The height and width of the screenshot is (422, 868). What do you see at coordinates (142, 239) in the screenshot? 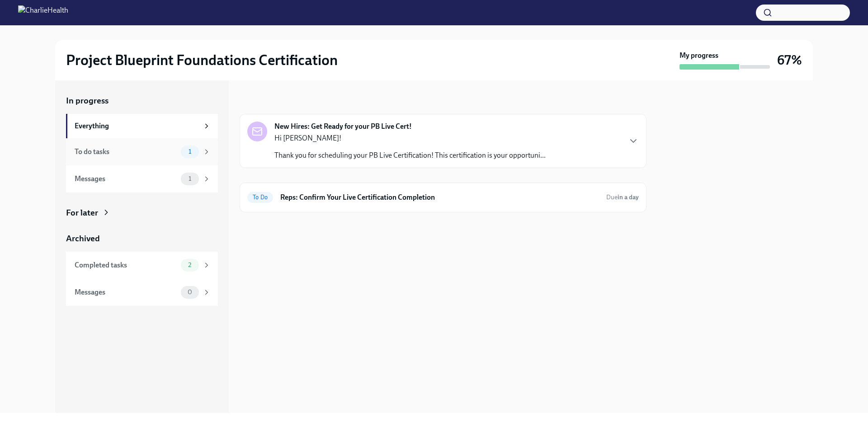
I see `div: Archived` at bounding box center [142, 239].